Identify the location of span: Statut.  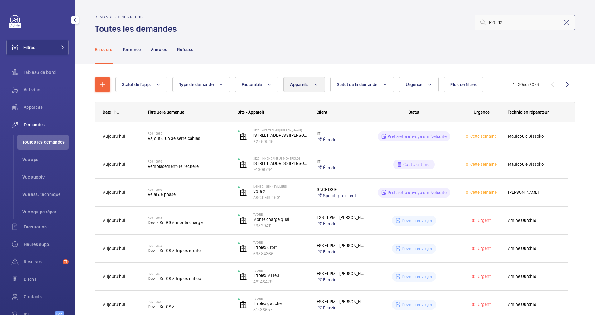
(414, 112).